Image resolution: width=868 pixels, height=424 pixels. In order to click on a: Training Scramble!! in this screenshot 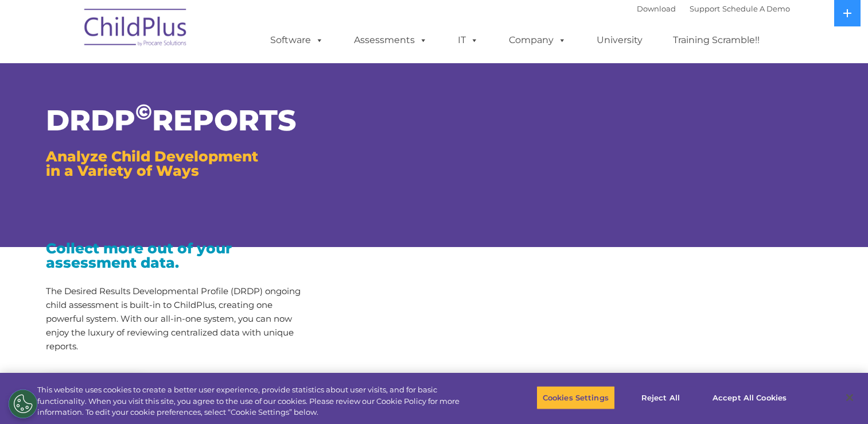, I will do `click(716, 40)`.